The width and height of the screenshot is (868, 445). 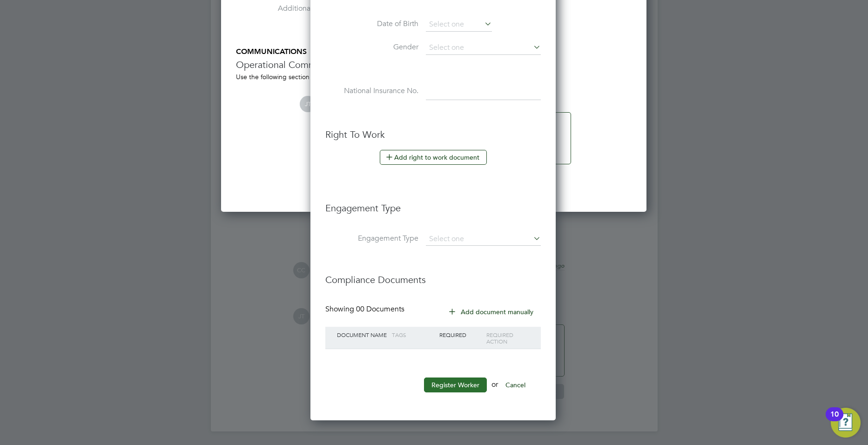 What do you see at coordinates (834, 420) in the screenshot?
I see `div: 10` at bounding box center [834, 420].